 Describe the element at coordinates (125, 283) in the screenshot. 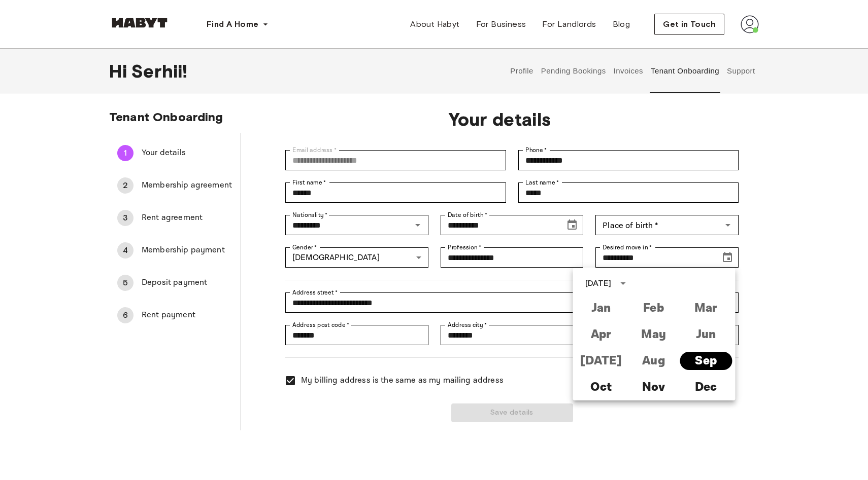

I see `div: 5` at that location.